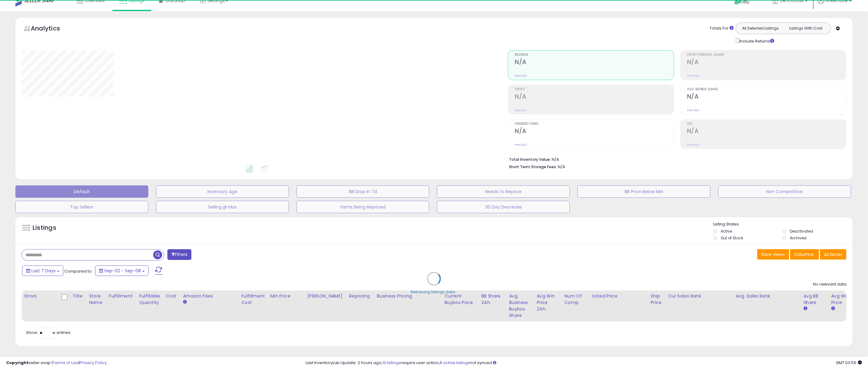  Describe the element at coordinates (455, 362) in the screenshot. I see `a: 8 active listings` at that location.